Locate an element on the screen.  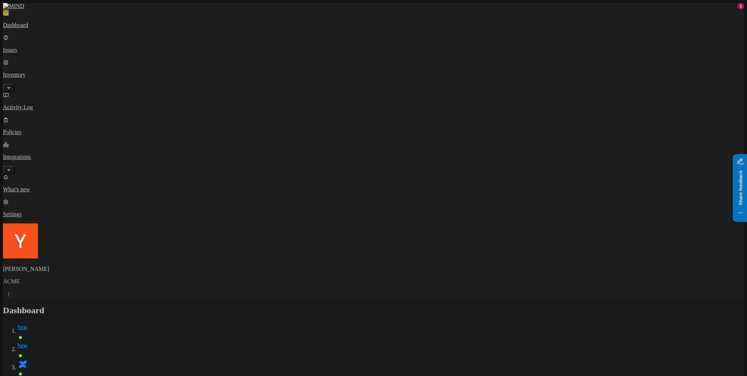
a: MIND is located at coordinates (374, 6).